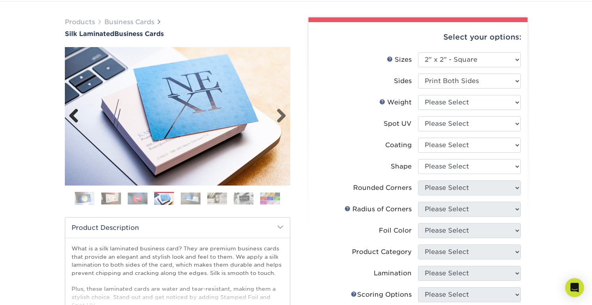  I want to click on div: Spot UV, so click(397, 124).